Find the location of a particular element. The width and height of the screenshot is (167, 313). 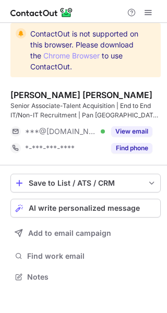

img: ContactOut v5.3.10 is located at coordinates (42, 13).